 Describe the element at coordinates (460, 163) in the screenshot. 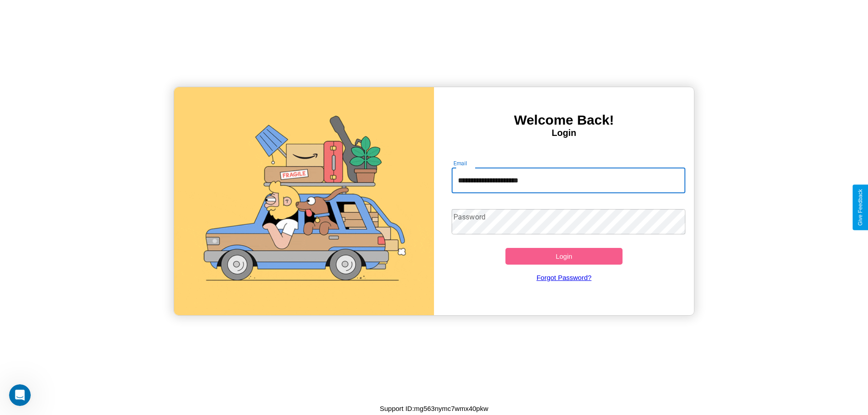

I see `label: Email` at that location.